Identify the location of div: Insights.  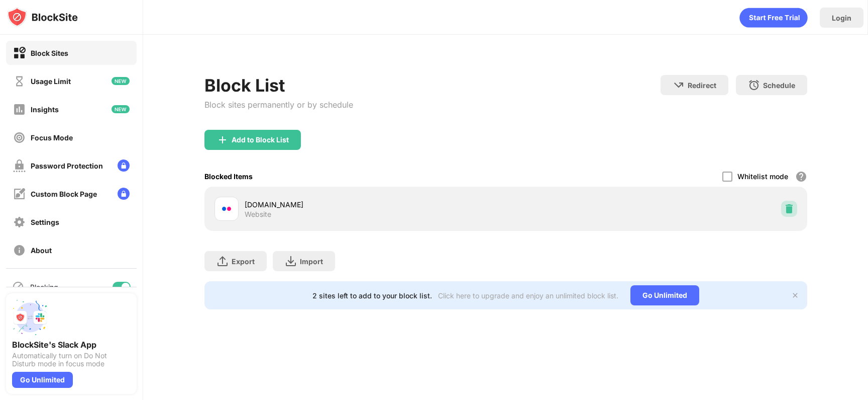
(44, 109).